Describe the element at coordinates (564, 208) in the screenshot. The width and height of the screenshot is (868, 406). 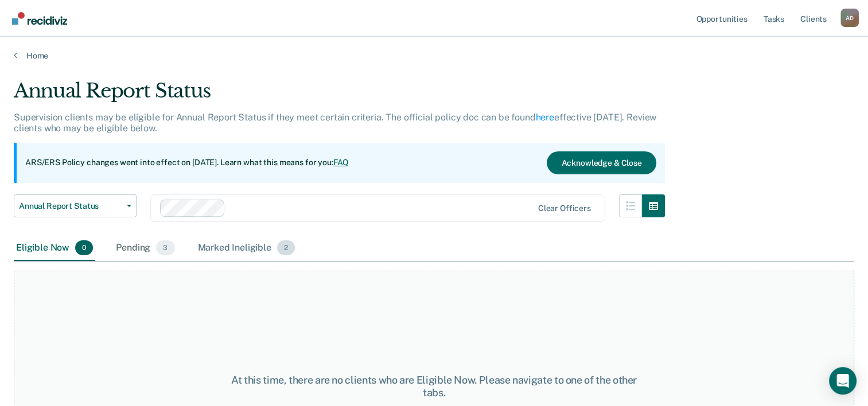
I see `div: Clear officers` at that location.